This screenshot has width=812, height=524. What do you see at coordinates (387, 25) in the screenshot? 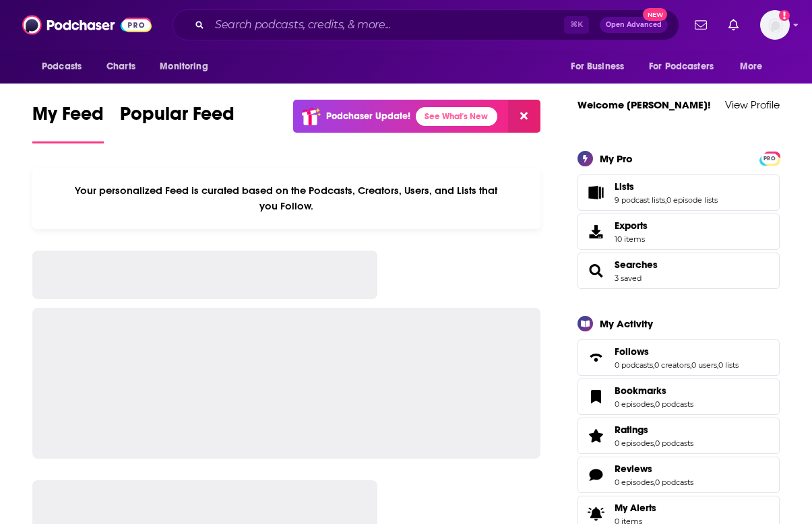
I see `input: Search podcasts, credits, & more...` at bounding box center [387, 25].